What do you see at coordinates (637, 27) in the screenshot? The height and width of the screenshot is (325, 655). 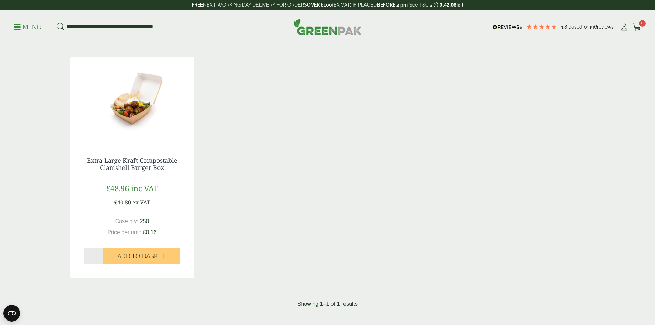 I see `a: 0` at bounding box center [637, 27].